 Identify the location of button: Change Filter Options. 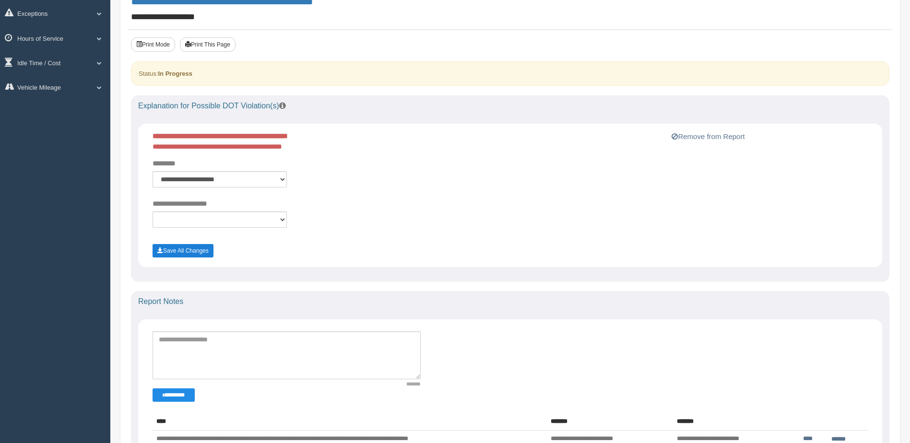
(174, 395).